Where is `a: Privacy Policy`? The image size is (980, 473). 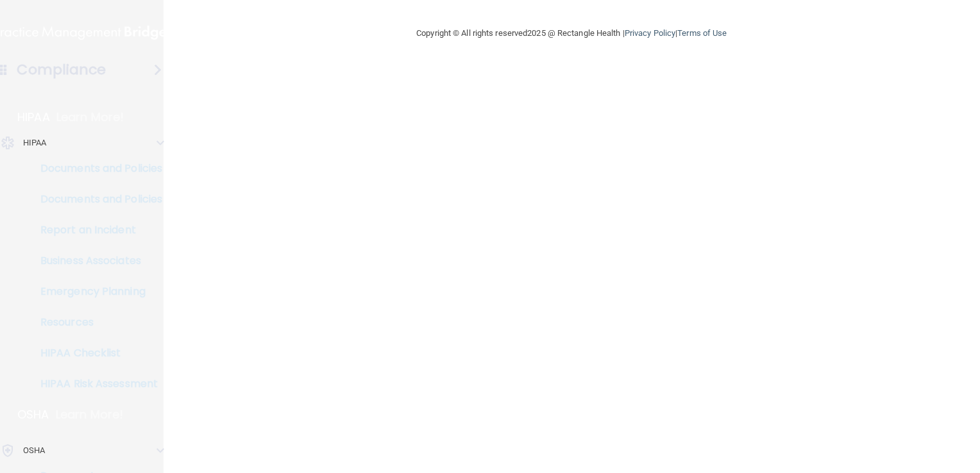
a: Privacy Policy is located at coordinates (650, 33).